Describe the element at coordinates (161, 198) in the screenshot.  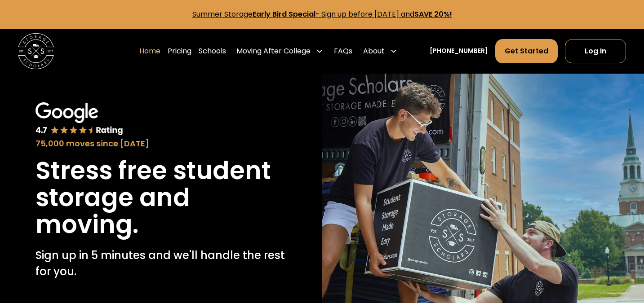
I see `h1: Stress free student storage and moving.` at that location.